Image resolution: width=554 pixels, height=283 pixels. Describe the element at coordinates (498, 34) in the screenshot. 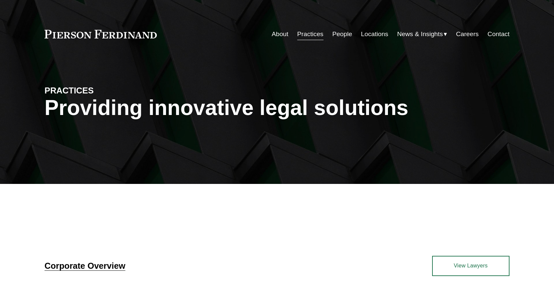

I see `a: Contact` at that location.